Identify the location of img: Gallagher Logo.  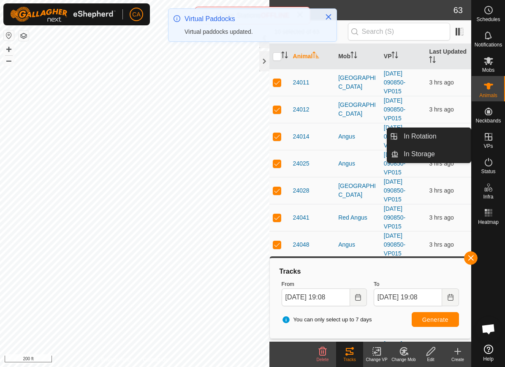
(63, 14).